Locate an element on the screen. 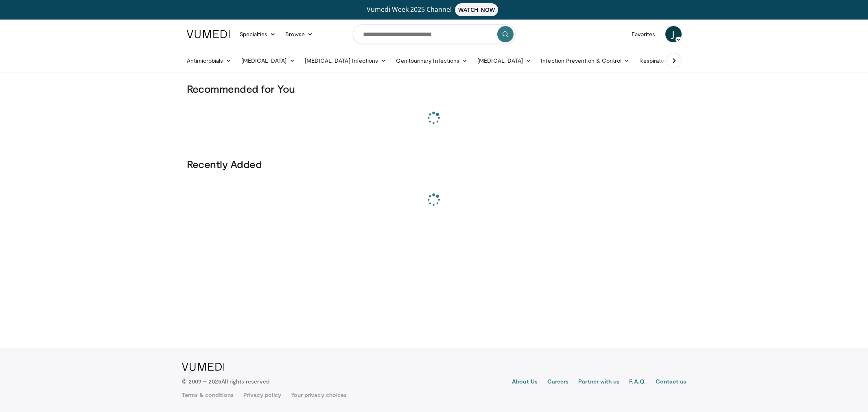 The height and width of the screenshot is (412, 868). a: Specialties is located at coordinates (258, 34).